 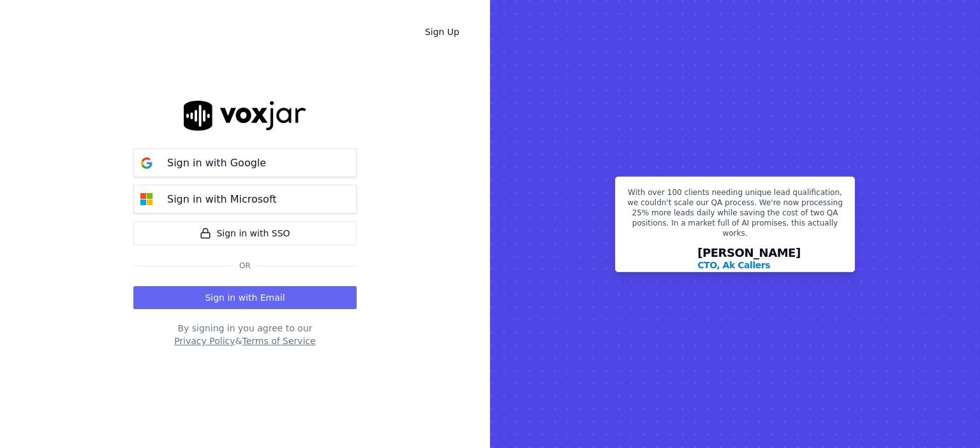 I want to click on a: Sign in with SSO, so click(x=245, y=233).